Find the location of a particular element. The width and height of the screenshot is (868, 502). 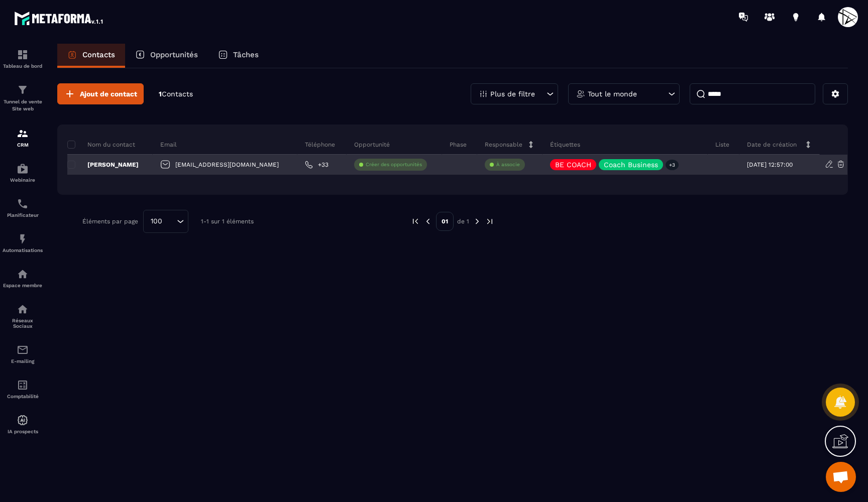

input: Search for option is located at coordinates (170, 221).